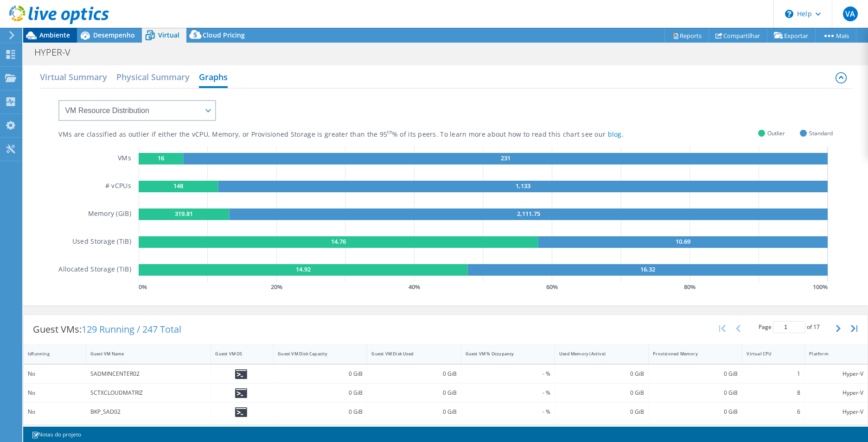  I want to click on text: 20 %, so click(276, 287).